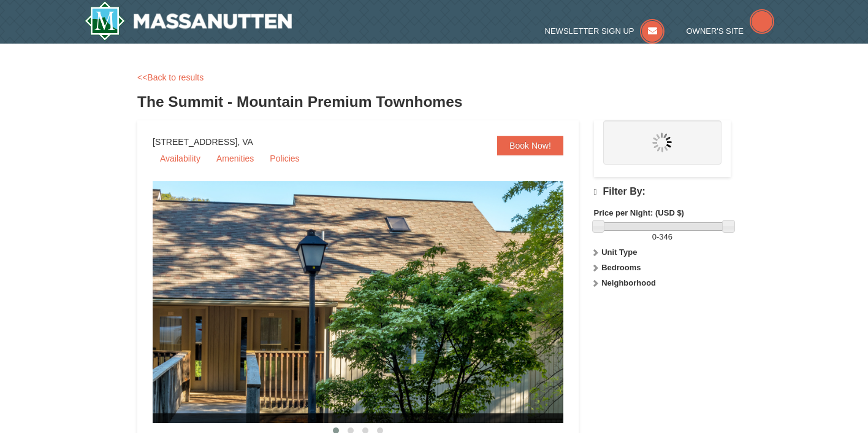 The image size is (868, 433). I want to click on img: Massanutten Resort Logo, so click(189, 21).